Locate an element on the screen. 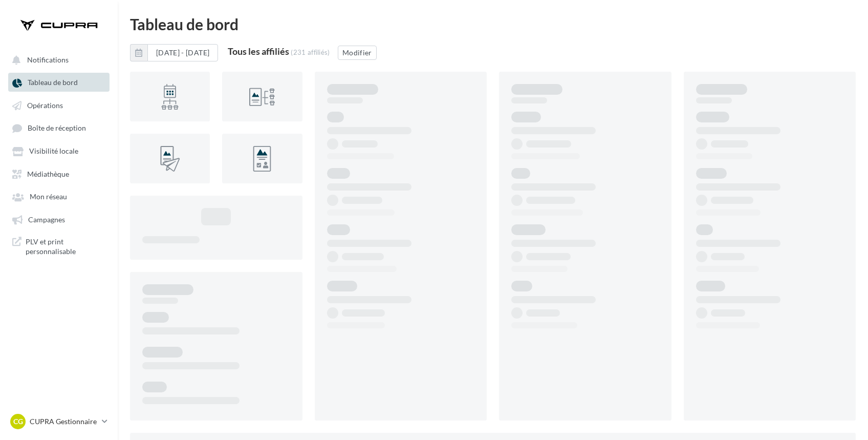  button: Modifier is located at coordinates (357, 53).